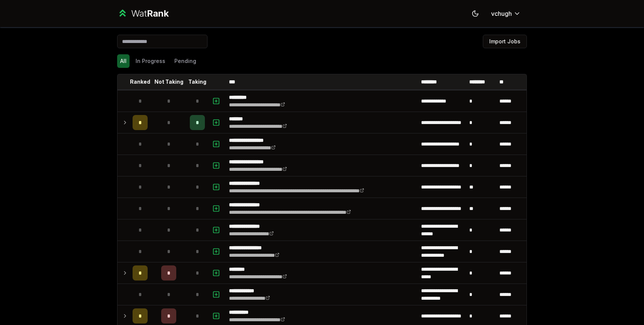 The height and width of the screenshot is (325, 644). What do you see at coordinates (501, 14) in the screenshot?
I see `span: vchugh` at bounding box center [501, 14].